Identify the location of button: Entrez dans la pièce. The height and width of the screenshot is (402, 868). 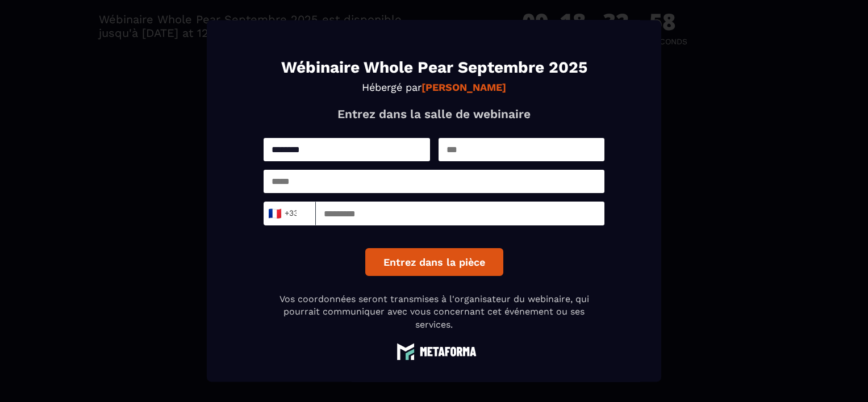
(434, 262).